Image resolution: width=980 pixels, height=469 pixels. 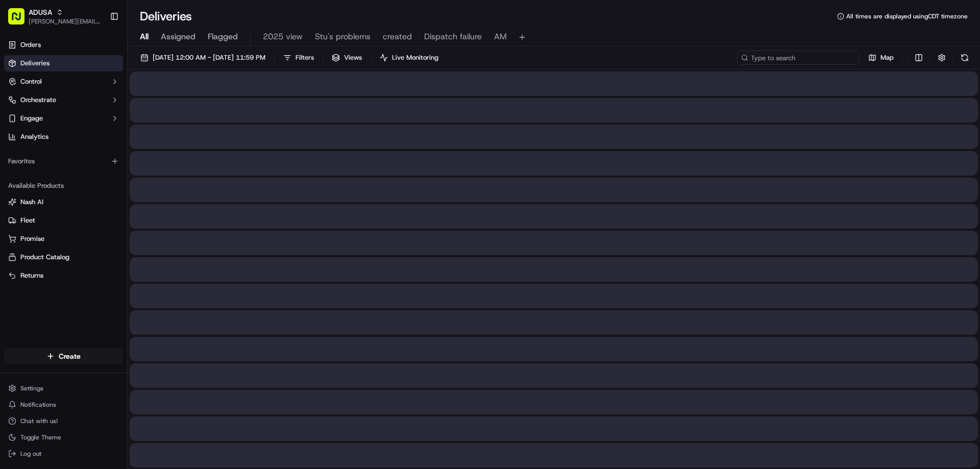 I want to click on button: Chat with us!, so click(x=64, y=421).